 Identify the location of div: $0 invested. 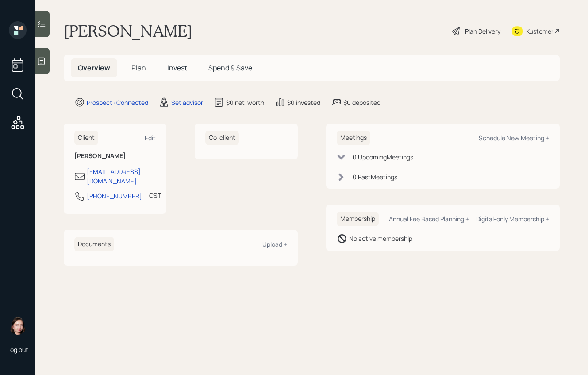
(303, 102).